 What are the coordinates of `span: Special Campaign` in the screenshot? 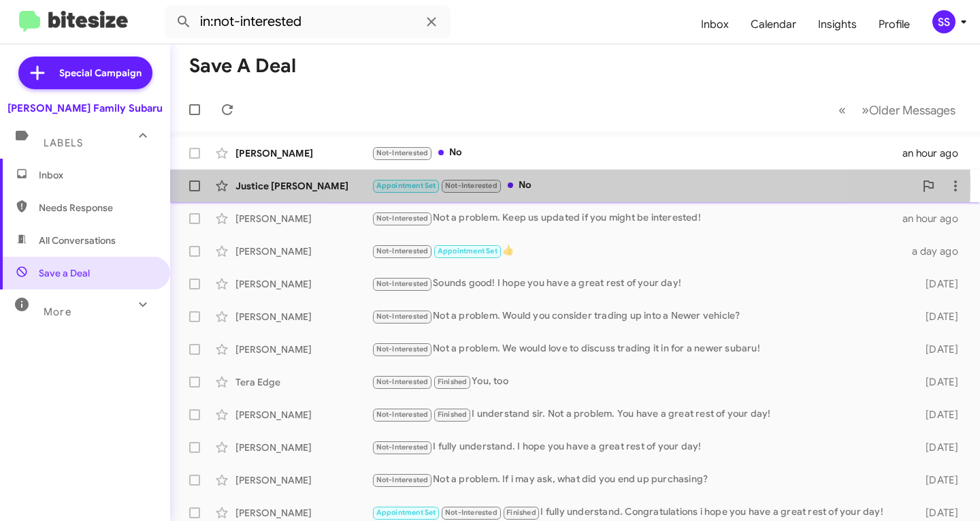 It's located at (100, 73).